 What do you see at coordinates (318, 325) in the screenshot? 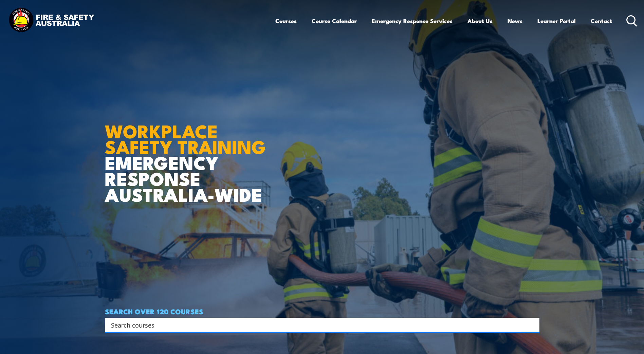
I see `input: Search input` at bounding box center [318, 325].